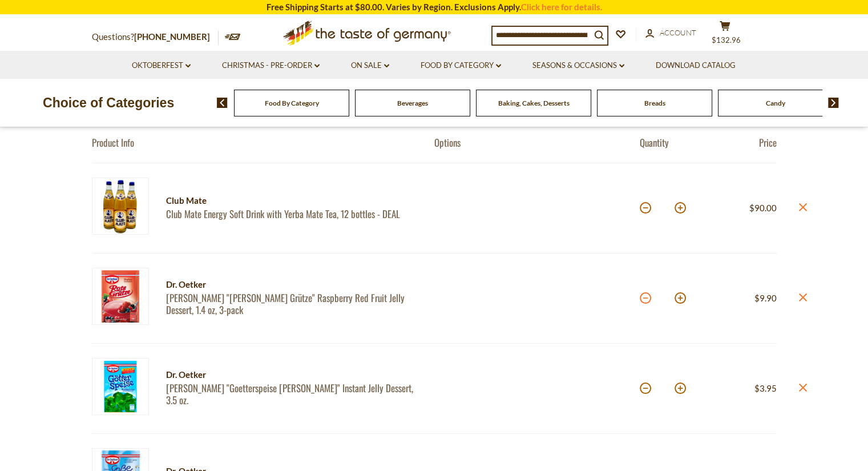 The image size is (868, 471). What do you see at coordinates (370, 65) in the screenshot?
I see `a: On Sale` at bounding box center [370, 65].